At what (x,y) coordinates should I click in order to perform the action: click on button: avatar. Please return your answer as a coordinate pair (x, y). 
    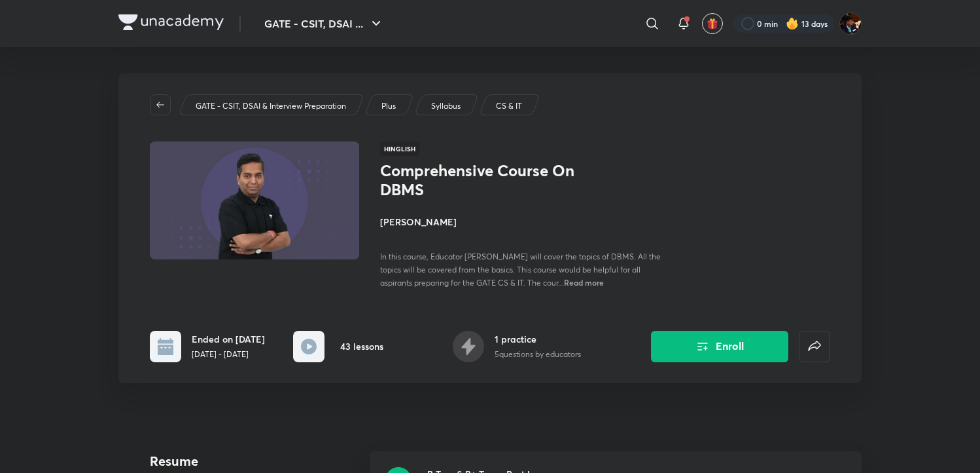
    Looking at the image, I should click on (712, 24).